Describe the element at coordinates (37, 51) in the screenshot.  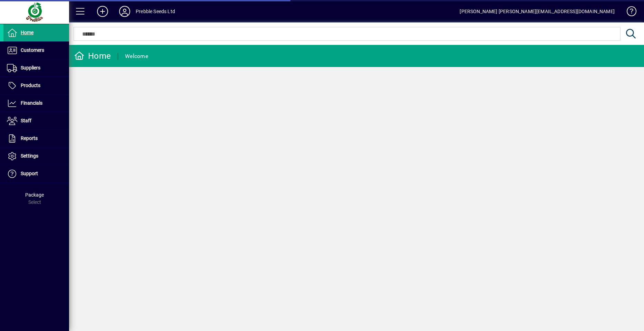
I see `a: Customers` at that location.